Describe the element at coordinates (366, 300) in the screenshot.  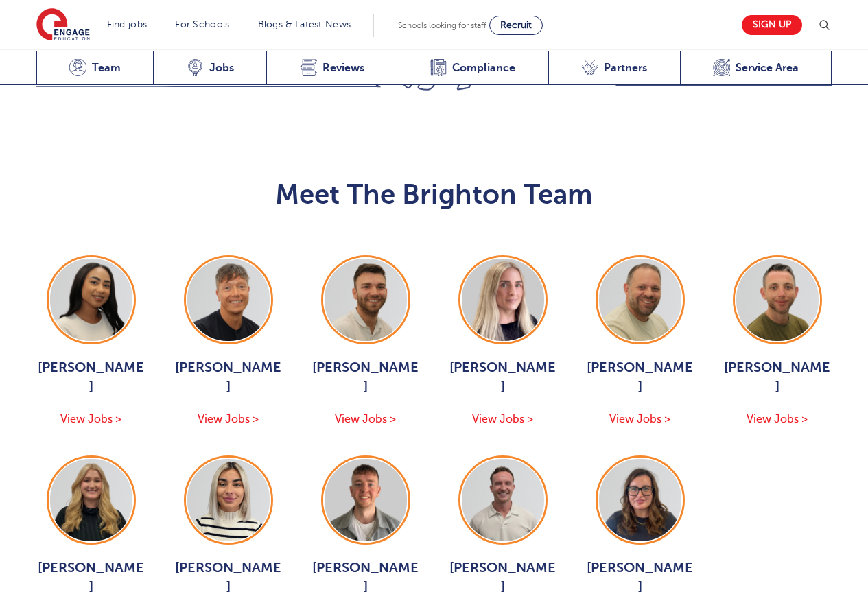
I see `img: Josh Hausdoerfer` at that location.